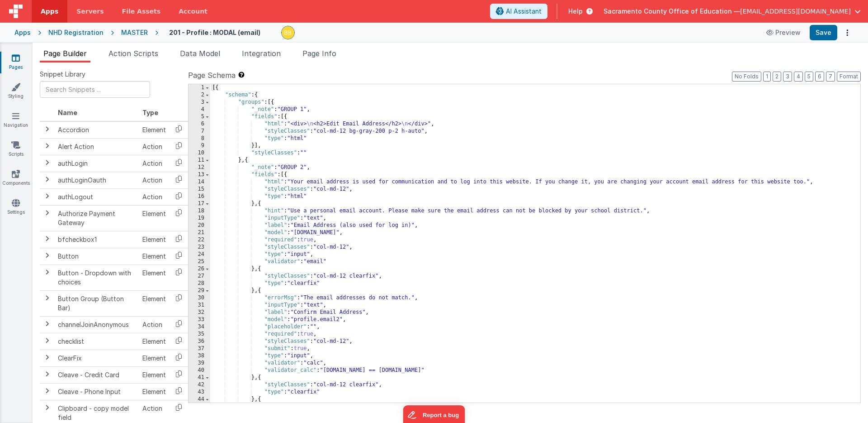 The image size is (868, 423). What do you see at coordinates (97, 375) in the screenshot?
I see `td: Cleave - Credit Card` at bounding box center [97, 375].